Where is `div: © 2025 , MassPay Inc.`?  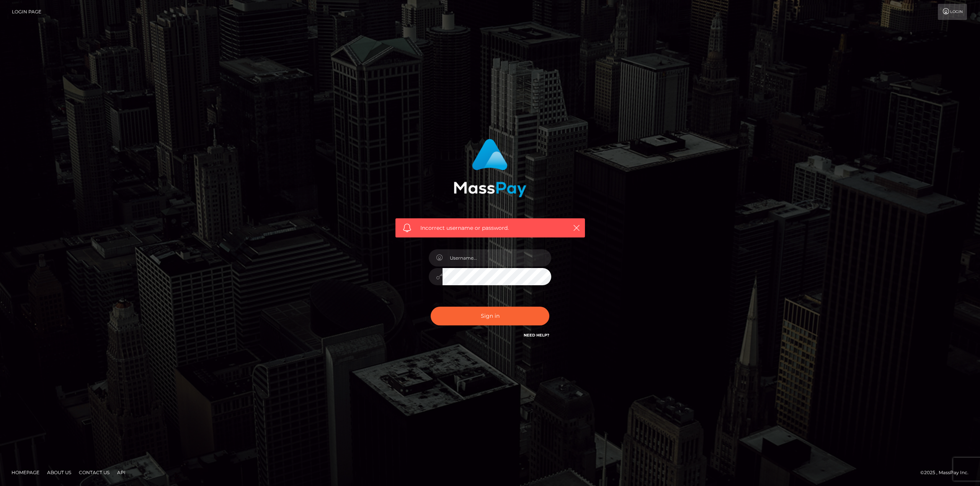
div: © 2025 , MassPay Inc. is located at coordinates (947, 473).